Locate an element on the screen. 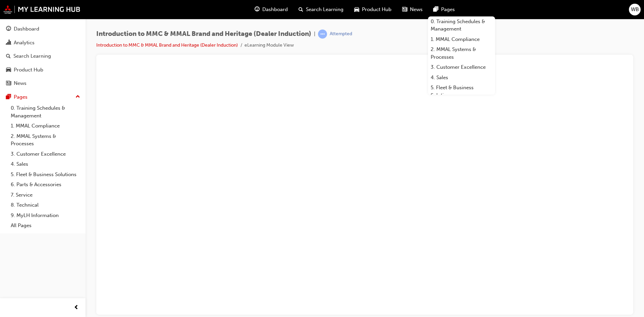  span: Introduction to MMC & MMAL Brand and Heritage (Dealer Induction) is located at coordinates (203, 34).